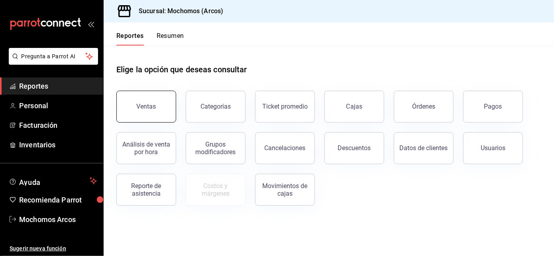  I want to click on h1: Elige la opción que deseas consultar, so click(182, 69).